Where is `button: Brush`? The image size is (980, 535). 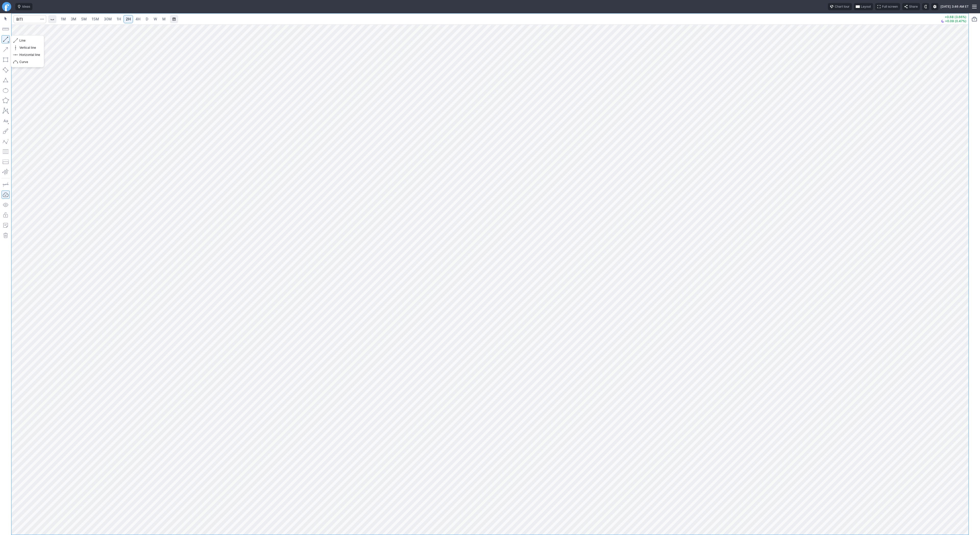
button: Brush is located at coordinates (6, 131).